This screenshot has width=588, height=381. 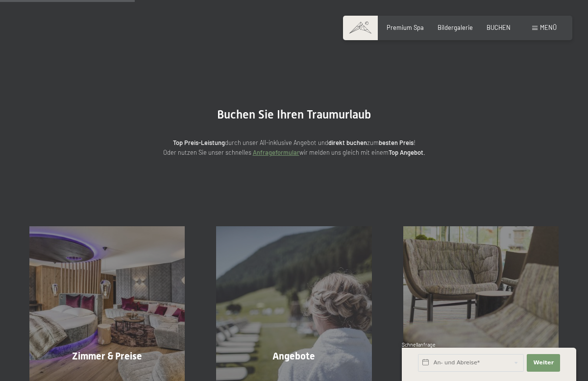 I want to click on span: Menü, so click(x=548, y=28).